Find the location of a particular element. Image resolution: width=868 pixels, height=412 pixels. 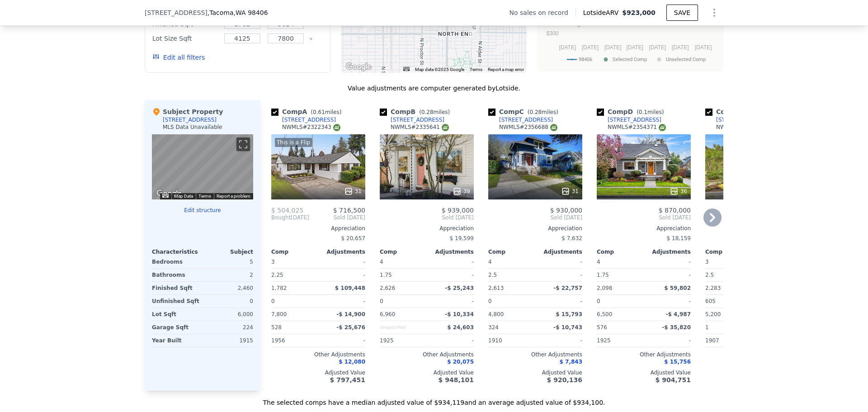

div: This is a Flip is located at coordinates (294, 143).